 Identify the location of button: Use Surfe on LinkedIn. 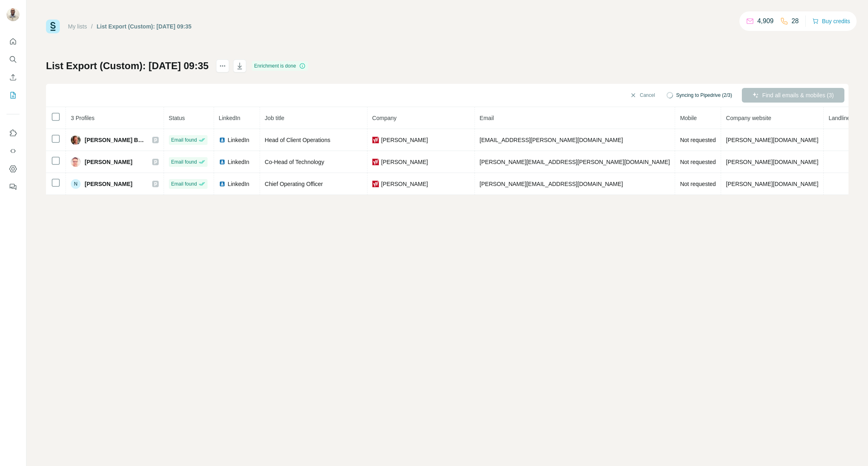
(13, 133).